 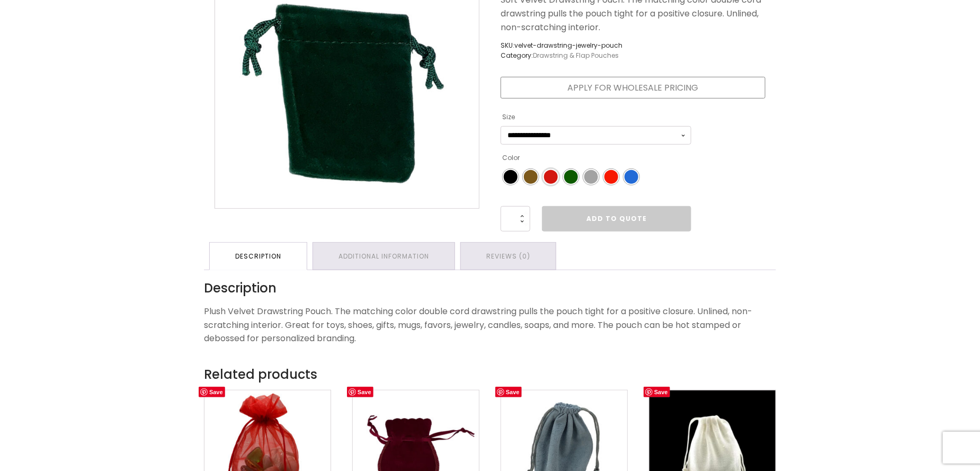 I want to click on a: Apply for Wholesale Pricing, so click(x=633, y=88).